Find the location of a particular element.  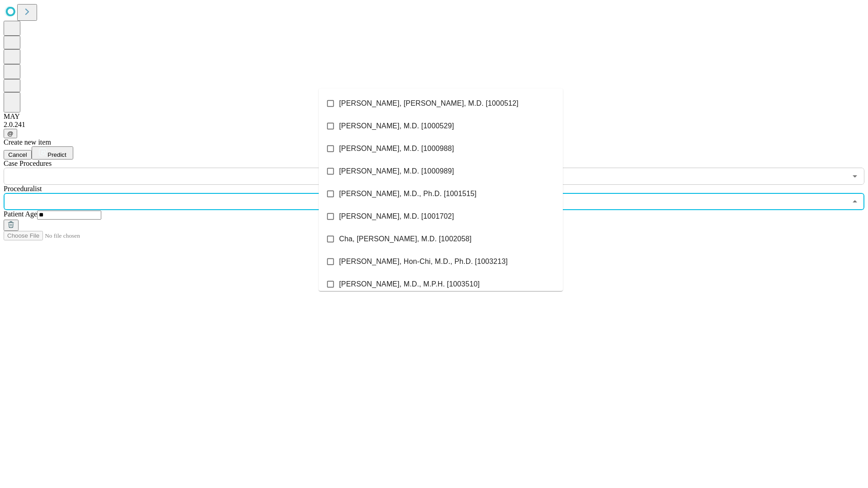

button: Predict is located at coordinates (53, 153).